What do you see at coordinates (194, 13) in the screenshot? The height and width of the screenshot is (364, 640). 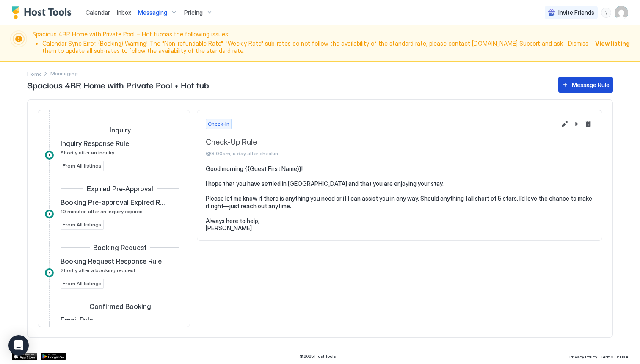 I see `span: Pricing` at bounding box center [194, 13].